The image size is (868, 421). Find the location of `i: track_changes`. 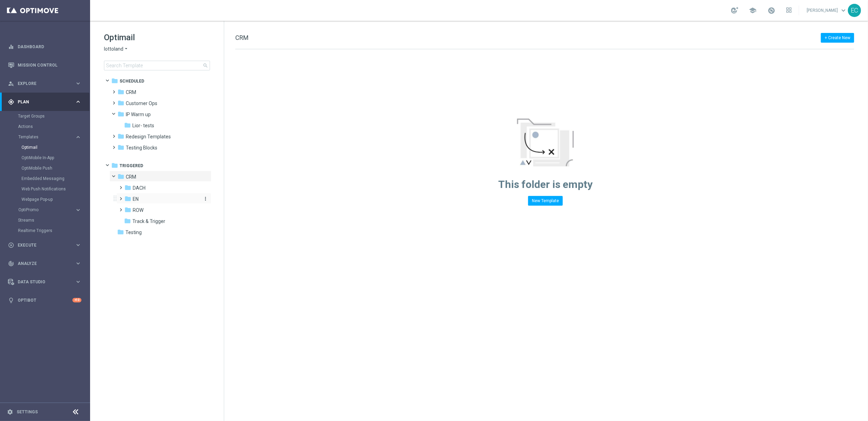

i: track_changes is located at coordinates (11, 263).